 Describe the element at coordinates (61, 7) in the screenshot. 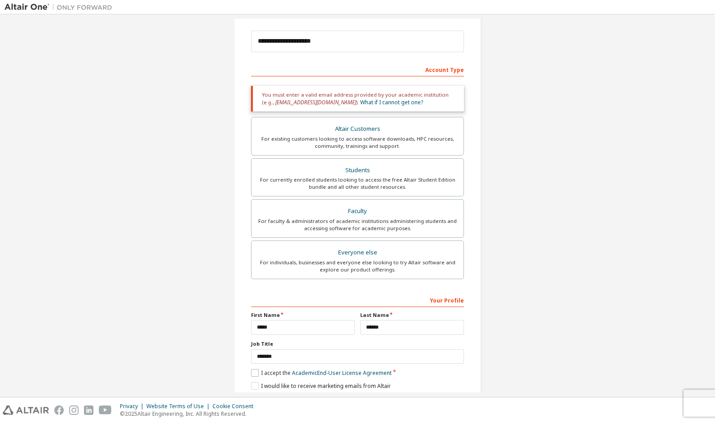

I see `img: Altair One` at that location.